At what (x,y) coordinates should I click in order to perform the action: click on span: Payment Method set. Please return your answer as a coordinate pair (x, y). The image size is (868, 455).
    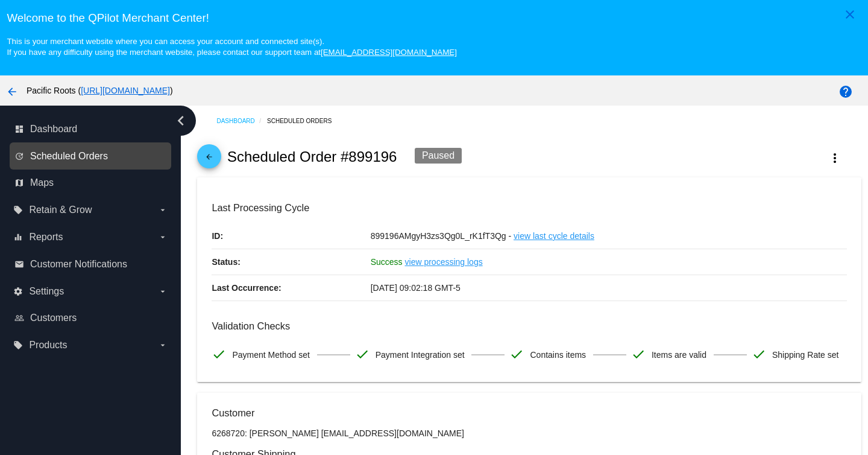
    Looking at the image, I should click on (270, 355).